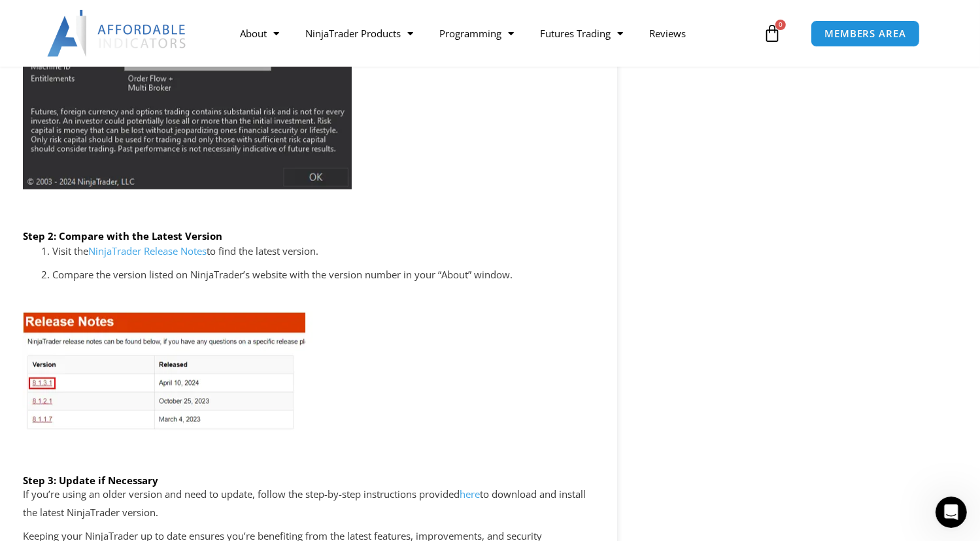 Image resolution: width=980 pixels, height=541 pixels. What do you see at coordinates (308, 236) in the screenshot?
I see `h6: Step 2: Compare with the Latest Version` at bounding box center [308, 236].